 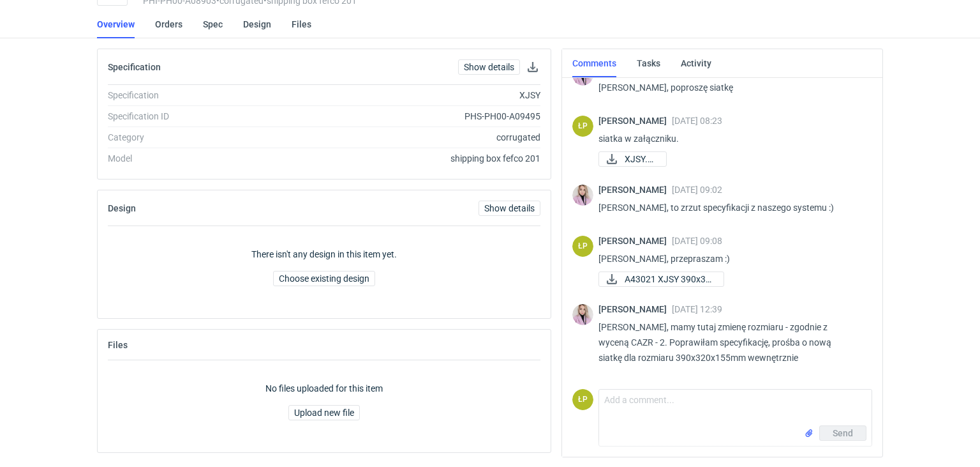 I want to click on p: There isn't any design in this item yet., so click(x=324, y=254).